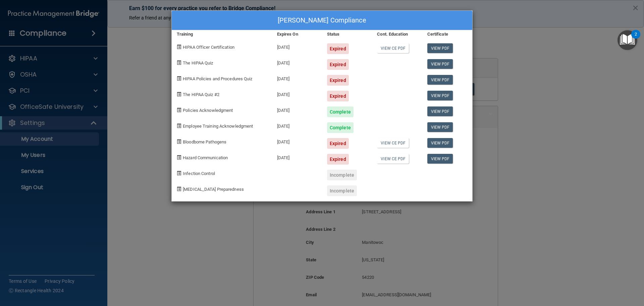 The width and height of the screenshot is (644, 306). Describe the element at coordinates (205, 157) in the screenshot. I see `span: Hazard Communication` at that location.